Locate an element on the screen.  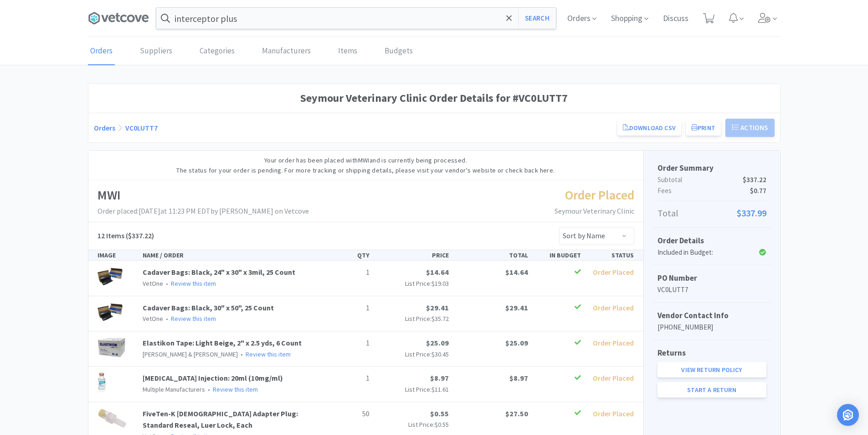
img: 67431efe1c2b4d4a800c5c34df6f9e3f_6394.png is located at coordinates (110, 276).